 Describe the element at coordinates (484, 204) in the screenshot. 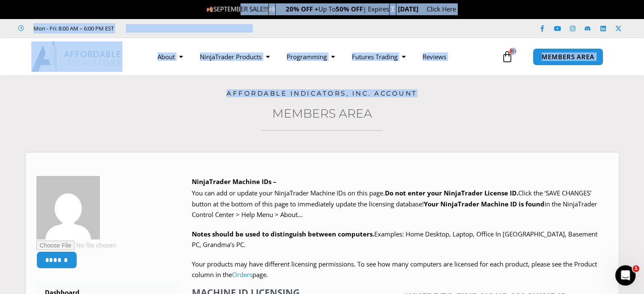

I see `strong: Your NinjaTrader Machine ID is found` at that location.